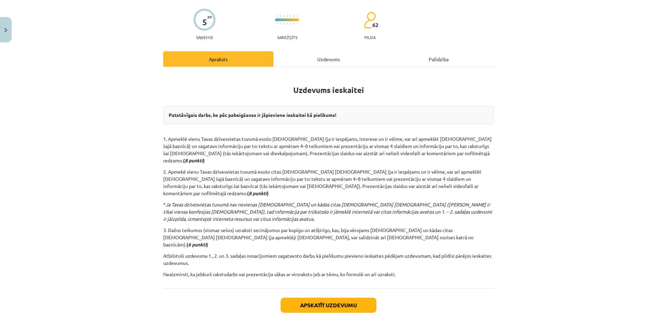  I want to click on p: Atbilstoši uzdevuma 1., 2. un 3. sadaļas nosacījumiem sagatavoto darbu kā pielikumu pievieno iesk..., so click(328, 260).